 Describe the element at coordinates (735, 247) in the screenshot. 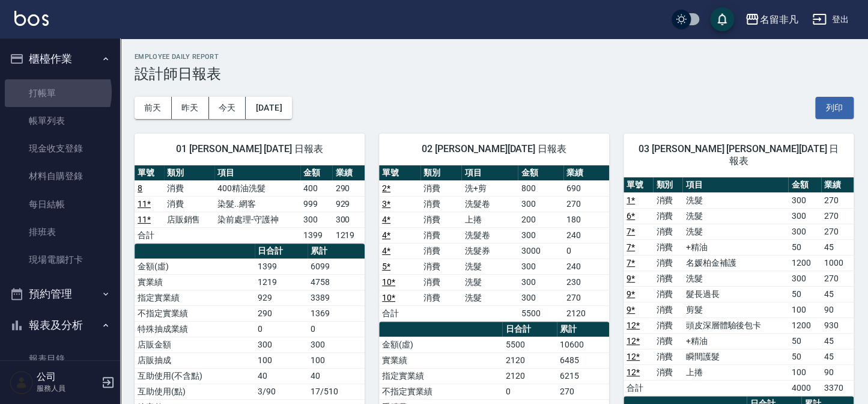

I see `td: +精油` at that location.